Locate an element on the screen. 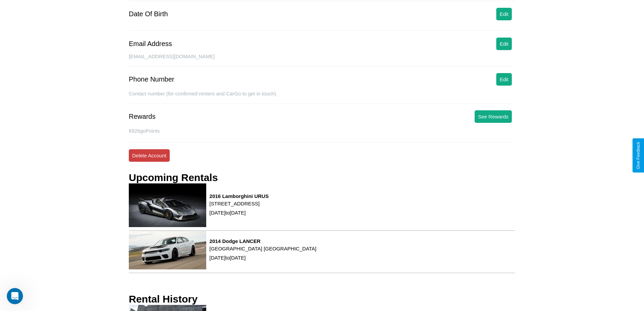  div: Date Of Birth is located at coordinates (149, 14).